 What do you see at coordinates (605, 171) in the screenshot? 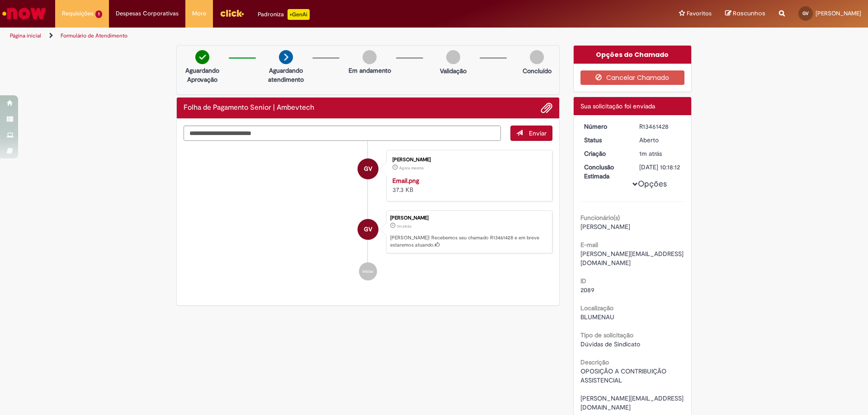
I see `dt: Conclusão Estimada` at bounding box center [605, 171].